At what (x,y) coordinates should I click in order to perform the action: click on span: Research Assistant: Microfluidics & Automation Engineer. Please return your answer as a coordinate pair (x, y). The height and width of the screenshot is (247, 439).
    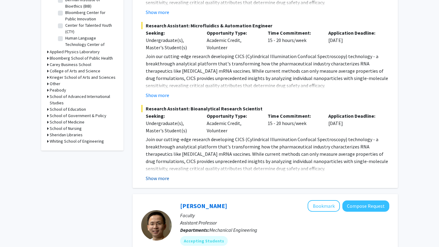
    Looking at the image, I should click on (265, 26).